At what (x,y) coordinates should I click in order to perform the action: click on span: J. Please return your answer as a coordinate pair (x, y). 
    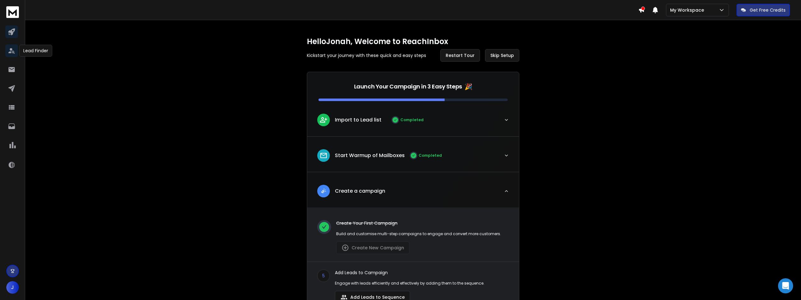
    Looking at the image, I should click on (13, 287).